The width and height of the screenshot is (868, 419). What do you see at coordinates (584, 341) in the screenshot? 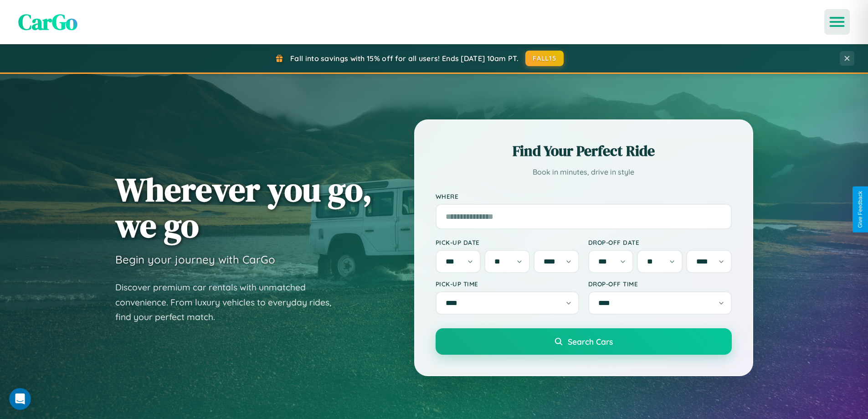
I see `button: Search Cars` at bounding box center [584, 341].